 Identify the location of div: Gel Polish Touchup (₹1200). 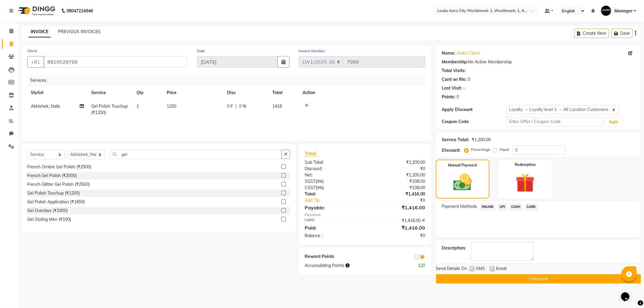
(54, 193).